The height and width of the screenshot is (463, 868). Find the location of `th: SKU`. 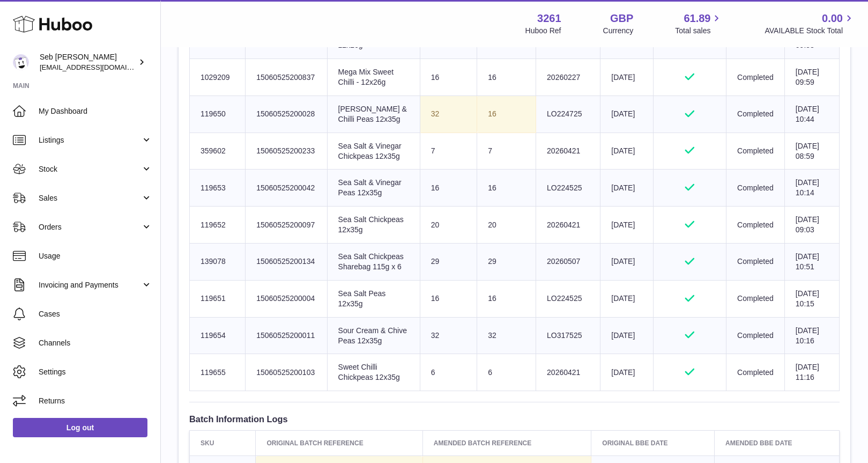

th: SKU is located at coordinates (223, 443).